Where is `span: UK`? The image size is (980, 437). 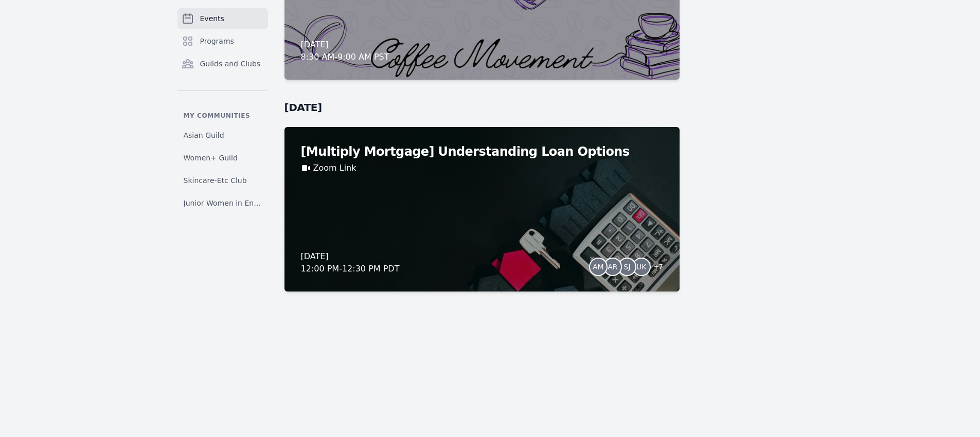
span: UK is located at coordinates (641, 267).